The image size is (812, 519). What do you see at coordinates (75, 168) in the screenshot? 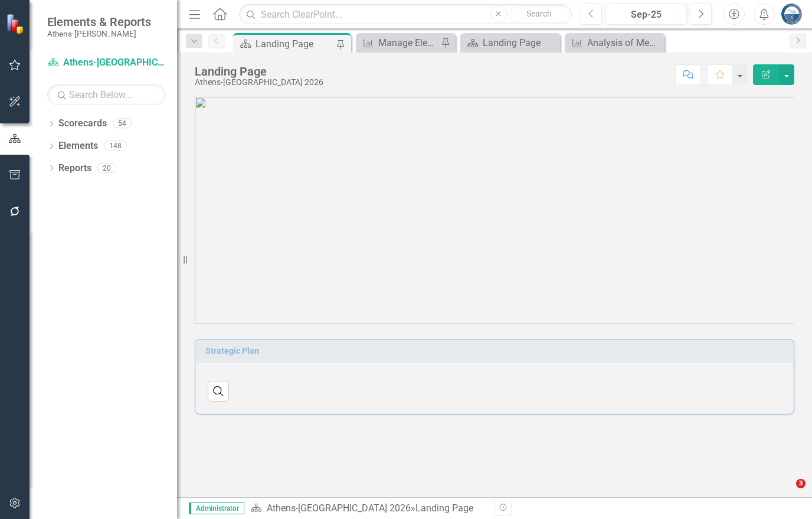
I see `a: Reports` at bounding box center [75, 168].